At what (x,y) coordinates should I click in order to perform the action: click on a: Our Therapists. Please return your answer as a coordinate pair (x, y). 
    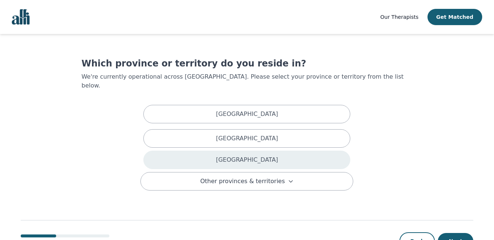
    Looking at the image, I should click on (399, 17).